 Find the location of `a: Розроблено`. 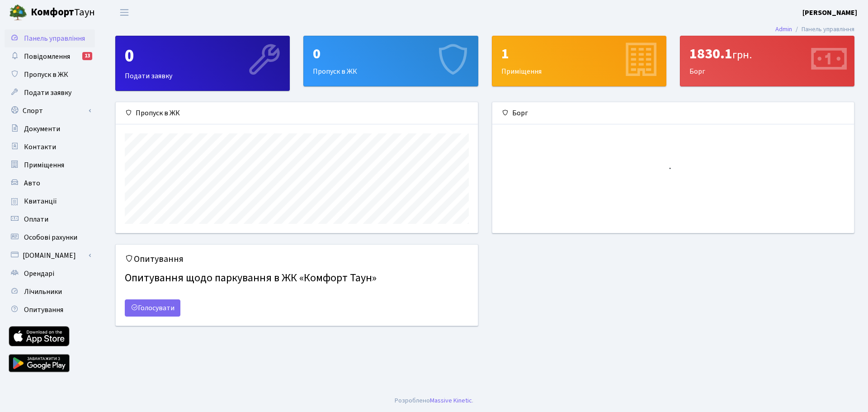

a: Розроблено is located at coordinates (412, 400).